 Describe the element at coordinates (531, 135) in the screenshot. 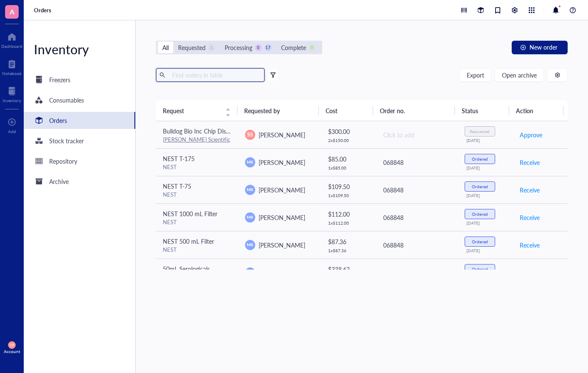

I see `span: Approve` at that location.